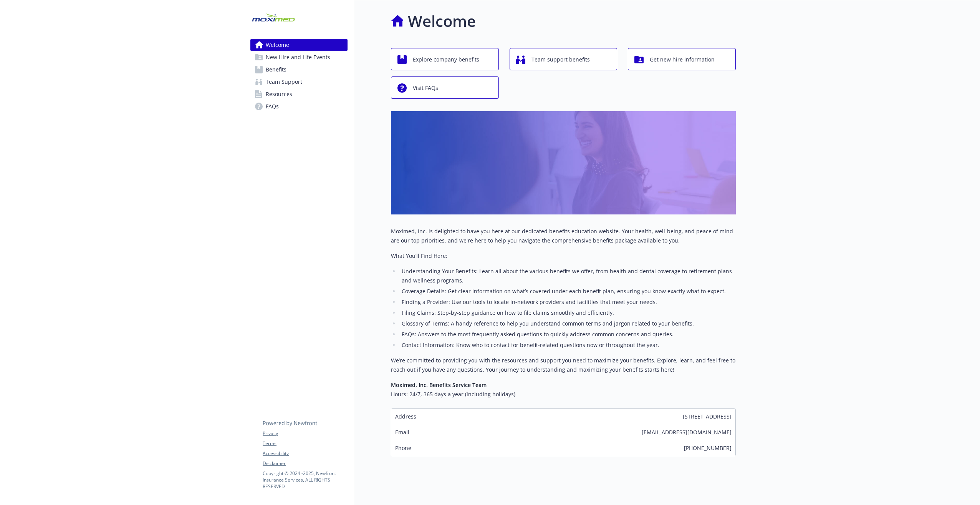 This screenshot has height=505, width=980. I want to click on a: Terms, so click(305, 444).